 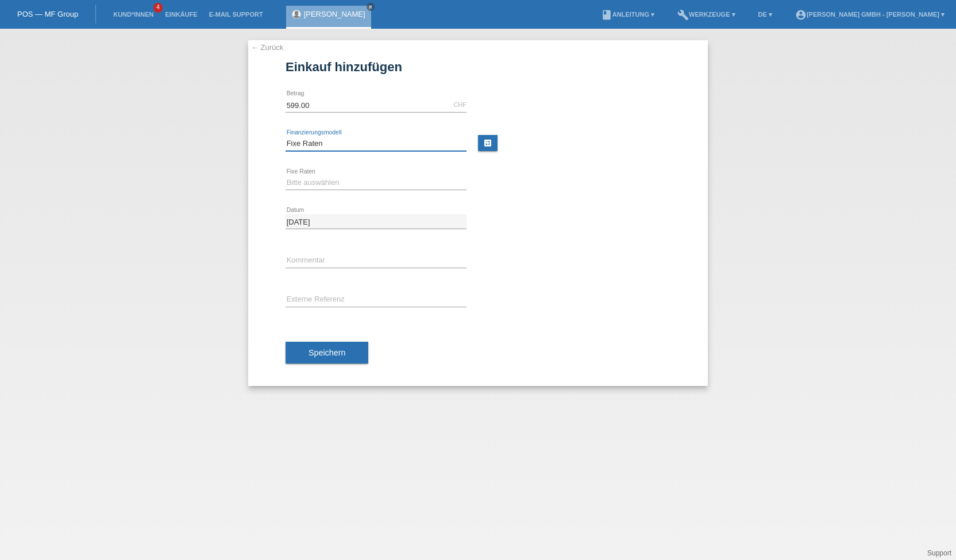 What do you see at coordinates (327, 353) in the screenshot?
I see `button: Speichern` at bounding box center [327, 353].